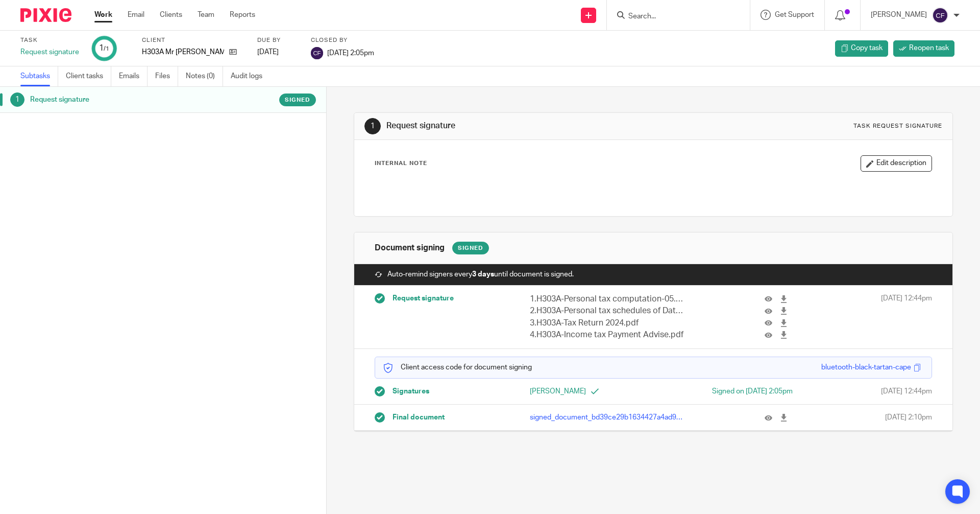 The width and height of the screenshot is (980, 514). I want to click on a: Copy task, so click(862, 49).